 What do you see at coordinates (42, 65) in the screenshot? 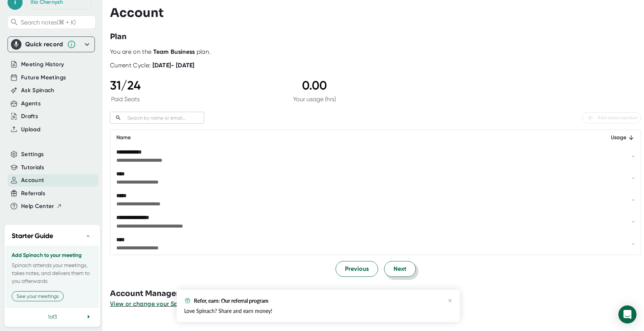
I see `button: Meeting History` at bounding box center [42, 65].